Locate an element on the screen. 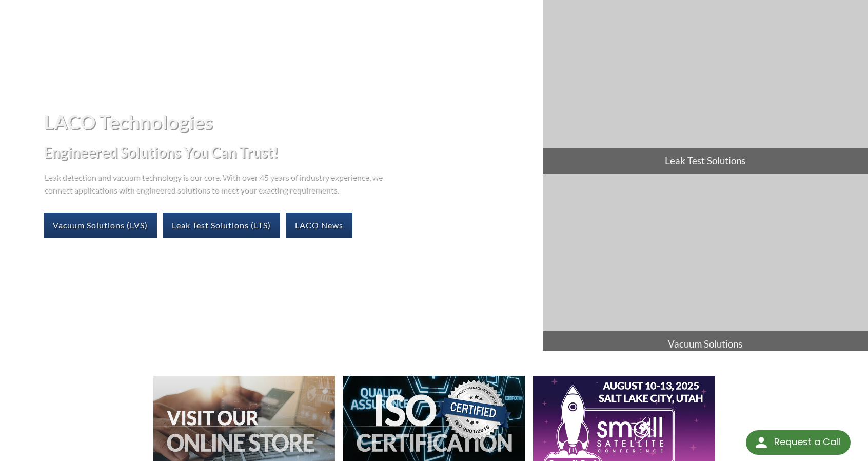  a: Vacuum Solutions (LVS) is located at coordinates (100, 226).